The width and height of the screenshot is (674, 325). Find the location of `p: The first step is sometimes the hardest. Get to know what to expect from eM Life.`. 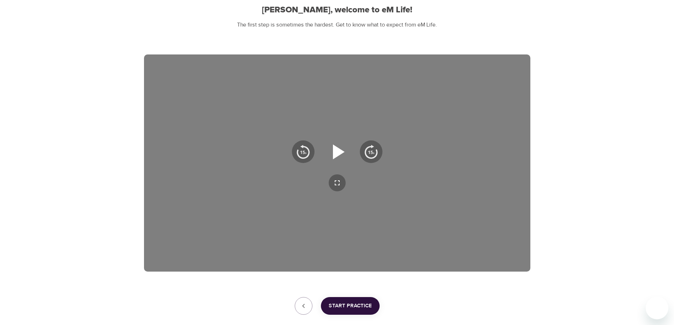

p: The first step is sometimes the hardest. Get to know what to expect from eM Life. is located at coordinates (337, 25).